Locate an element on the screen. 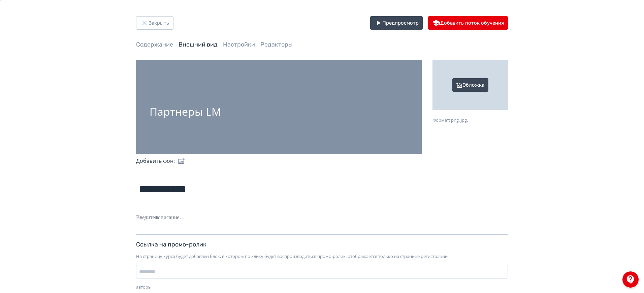  a: Настройки is located at coordinates (239, 45).